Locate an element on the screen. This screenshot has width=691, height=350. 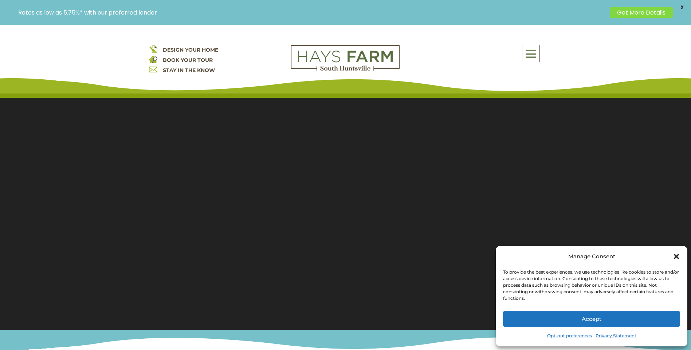
a: DESIGN YOUR HOME is located at coordinates (190, 50).